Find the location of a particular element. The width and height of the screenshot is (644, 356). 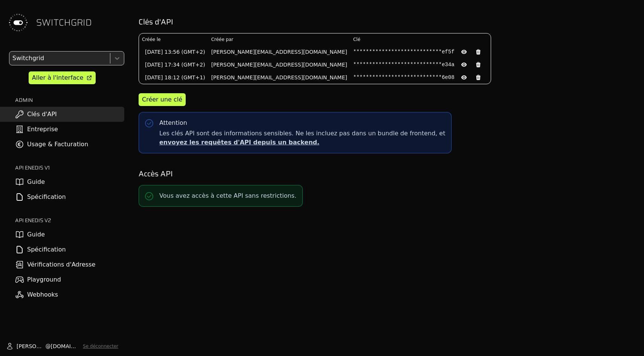

th: Créée le is located at coordinates (174, 39).